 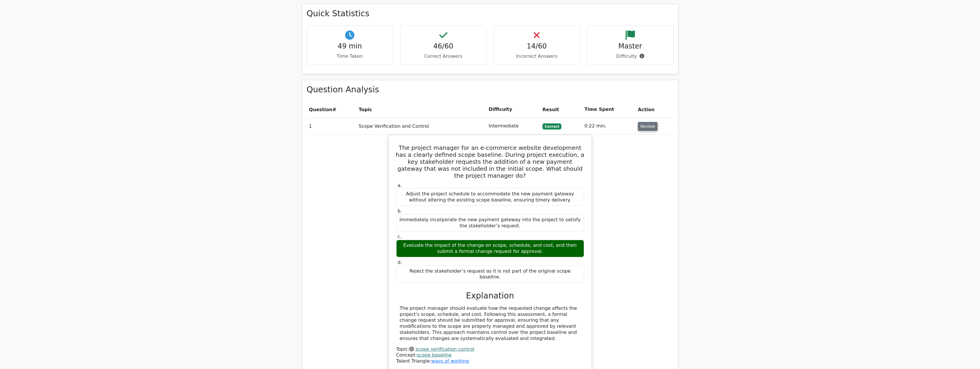 I want to click on td: Scope Verification and Control, so click(x=421, y=126).